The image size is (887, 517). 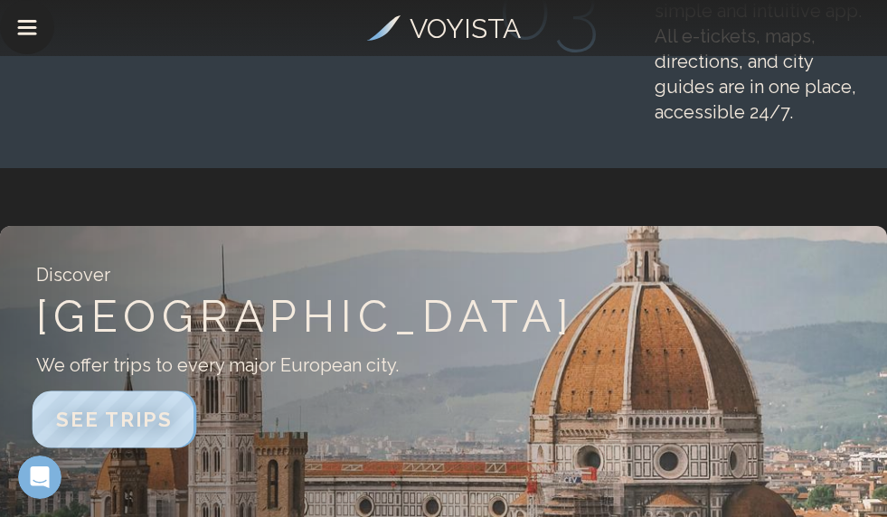 What do you see at coordinates (383, 28) in the screenshot?
I see `img: Voyista Logo` at bounding box center [383, 28].